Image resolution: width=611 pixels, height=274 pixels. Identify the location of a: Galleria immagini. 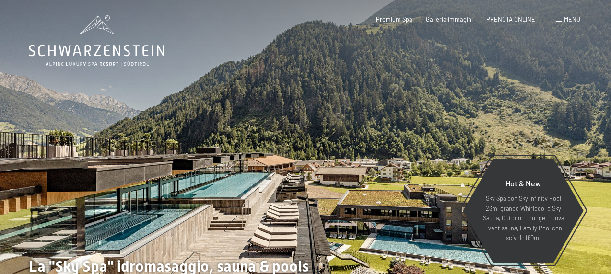
(449, 19).